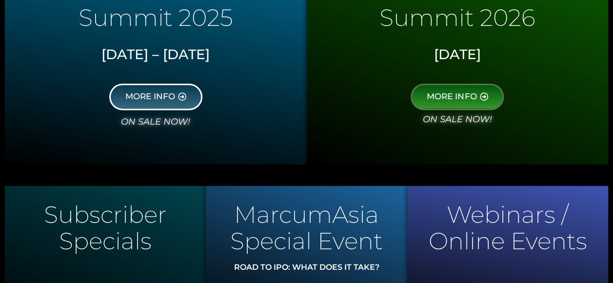 Image resolution: width=613 pixels, height=283 pixels. What do you see at coordinates (458, 18) in the screenshot?
I see `p: Summit 2026` at bounding box center [458, 18].